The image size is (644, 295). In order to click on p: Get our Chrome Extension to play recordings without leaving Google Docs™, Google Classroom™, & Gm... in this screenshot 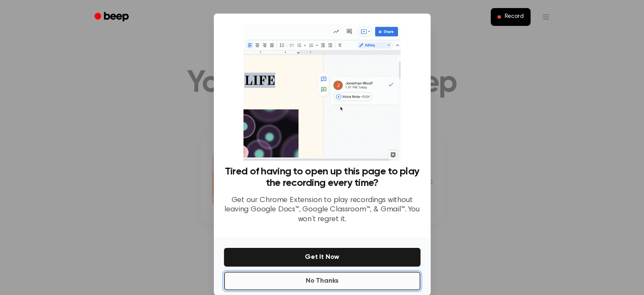, I will do `click(322, 210)`.